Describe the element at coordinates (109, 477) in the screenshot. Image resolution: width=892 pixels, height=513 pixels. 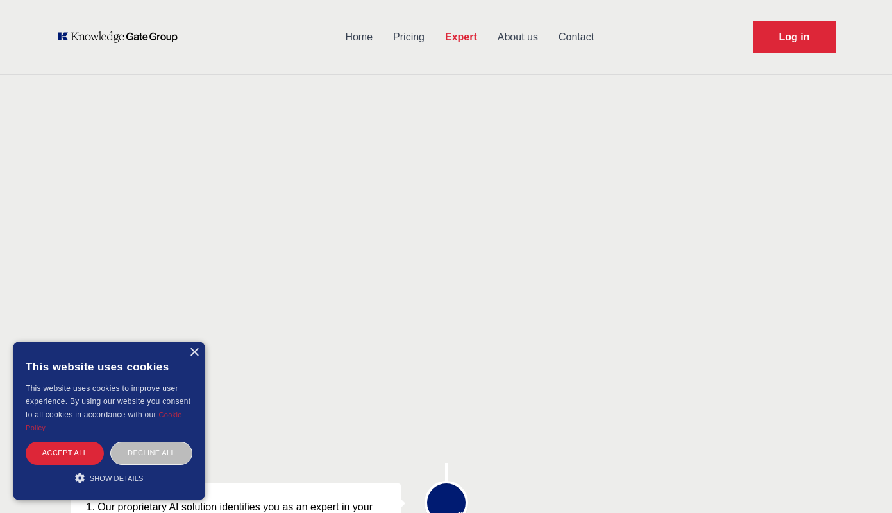
I see `div: Show details` at that location.